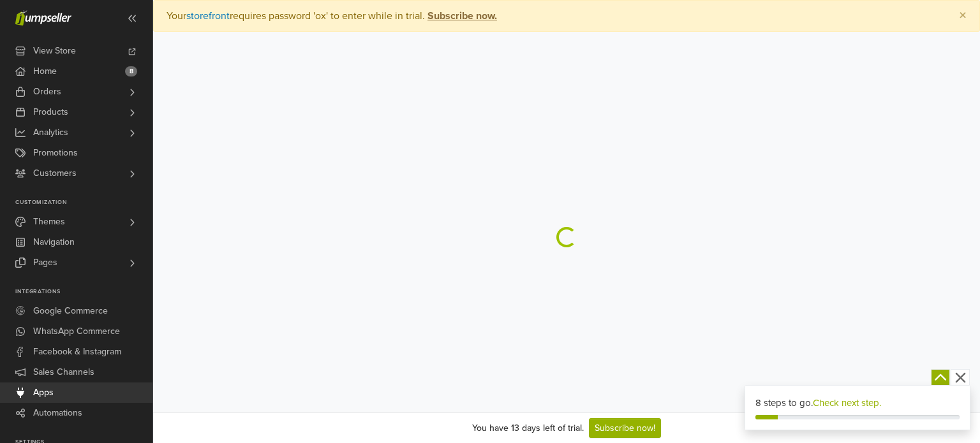  What do you see at coordinates (57, 413) in the screenshot?
I see `span: Automations` at bounding box center [57, 413].